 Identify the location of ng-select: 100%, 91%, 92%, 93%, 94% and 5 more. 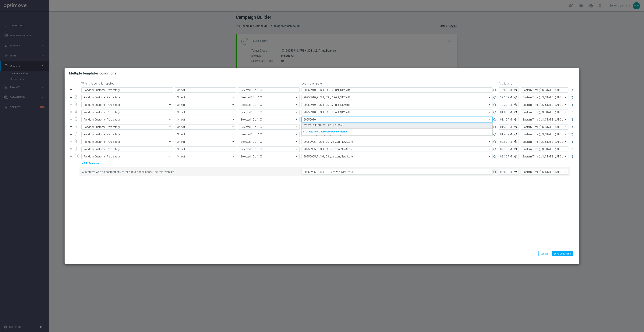
(269, 157).